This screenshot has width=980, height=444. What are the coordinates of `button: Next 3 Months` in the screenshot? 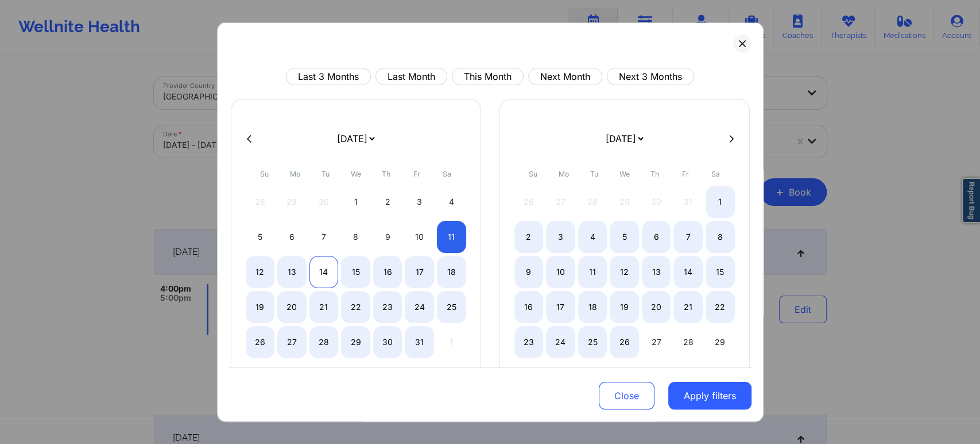 It's located at (650, 77).